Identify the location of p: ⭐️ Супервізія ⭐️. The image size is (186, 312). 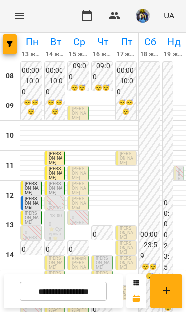
(56, 234).